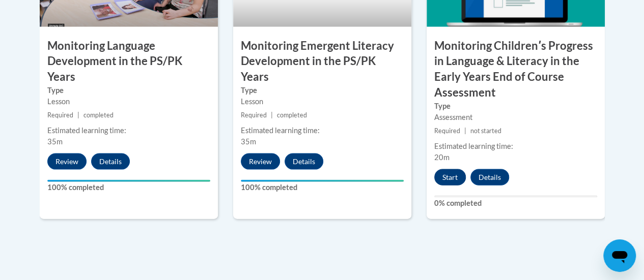 Image resolution: width=644 pixels, height=280 pixels. Describe the element at coordinates (129, 61) in the screenshot. I see `h3: Monitoring Language Development in the PS/PK Years` at that location.